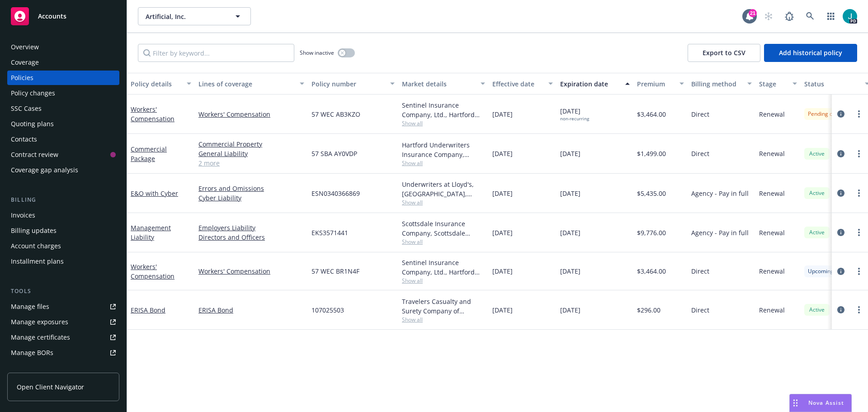 The height and width of the screenshot is (412, 868). I want to click on div: Billing, so click(63, 200).